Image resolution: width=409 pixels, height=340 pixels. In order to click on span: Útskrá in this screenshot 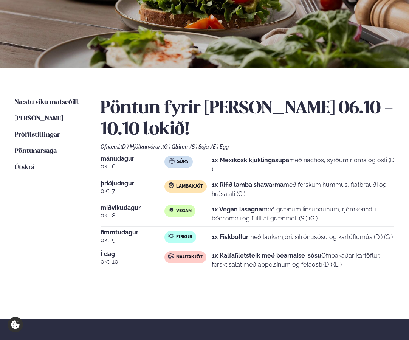, I will do `click(25, 167)`.